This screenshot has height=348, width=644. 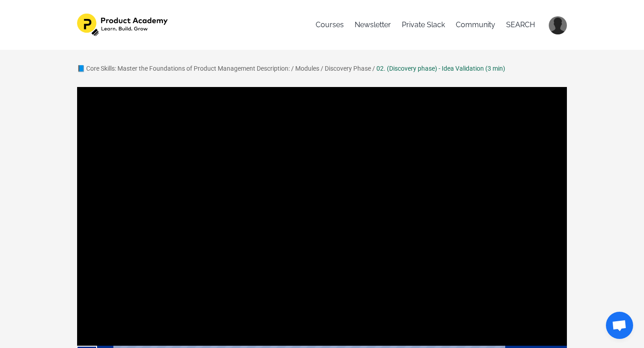 I want to click on a: Newsletter, so click(x=373, y=25).